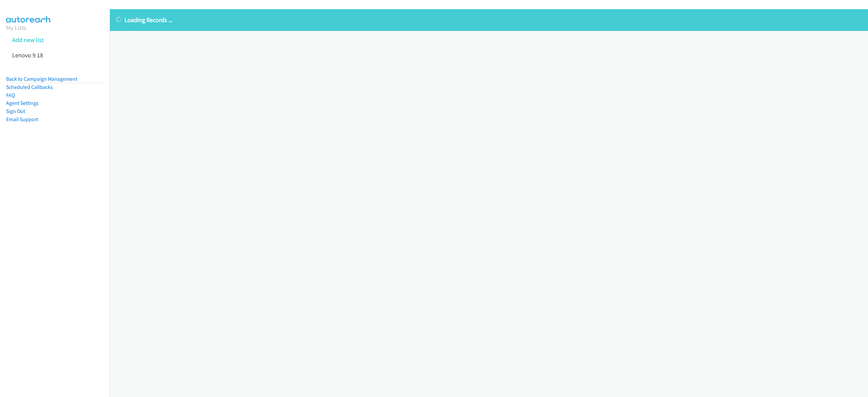 The width and height of the screenshot is (868, 397). I want to click on a: Lenovo 9 18, so click(28, 55).